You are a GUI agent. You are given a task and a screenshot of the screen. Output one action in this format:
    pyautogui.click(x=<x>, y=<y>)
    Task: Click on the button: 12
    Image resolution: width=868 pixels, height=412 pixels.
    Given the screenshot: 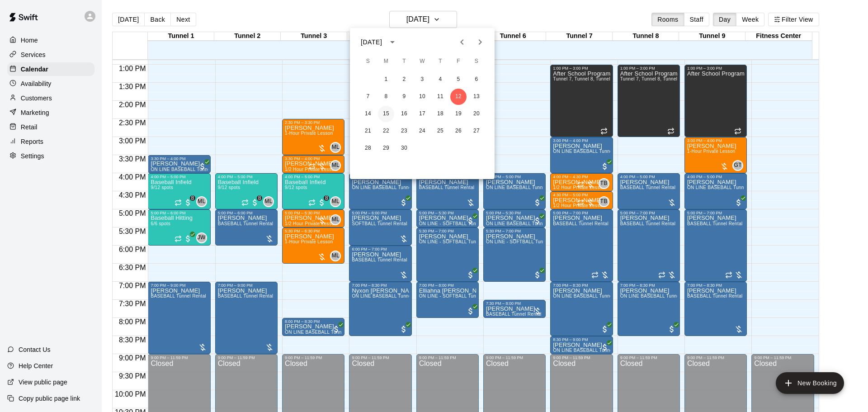 What is the action you would take?
    pyautogui.click(x=458, y=97)
    